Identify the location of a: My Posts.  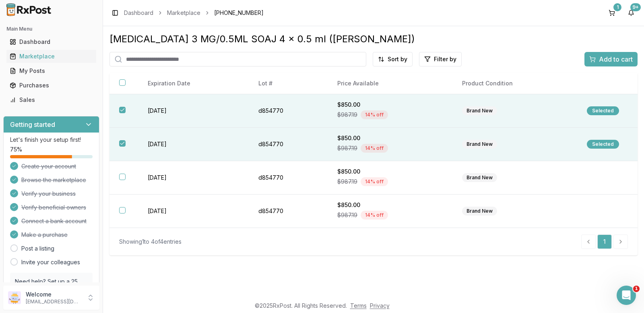
(51, 71).